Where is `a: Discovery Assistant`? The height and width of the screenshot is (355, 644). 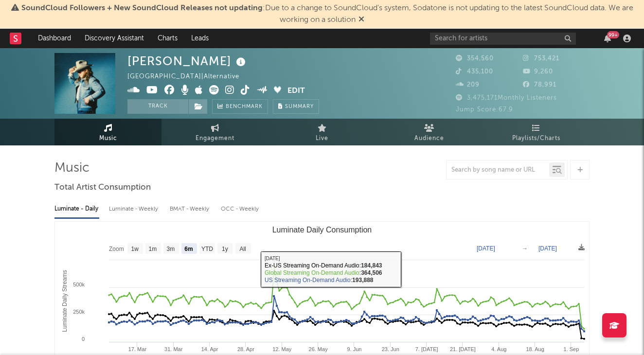
a: Discovery Assistant is located at coordinates (114, 38).